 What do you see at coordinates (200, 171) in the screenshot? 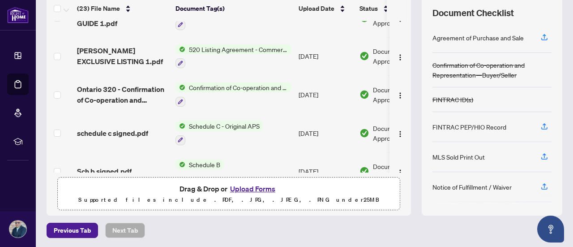
I see `button: Status IconSchedule B` at bounding box center [200, 171].